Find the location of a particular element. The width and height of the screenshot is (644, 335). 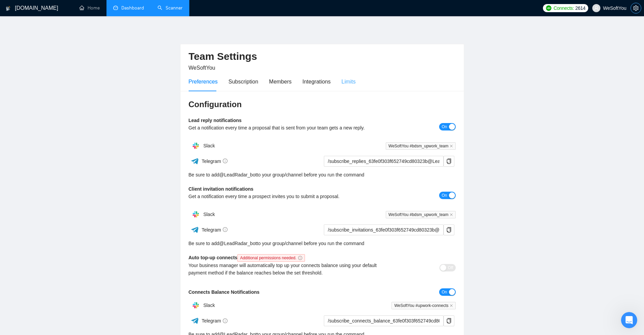

a: searchScanner is located at coordinates (170, 8).